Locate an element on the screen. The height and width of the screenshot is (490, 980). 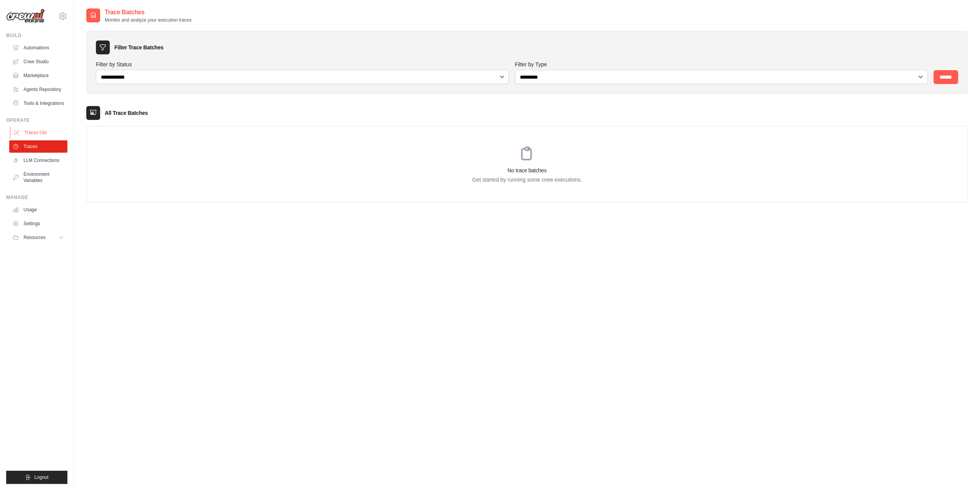
label: Filter by Status is located at coordinates (302, 64).